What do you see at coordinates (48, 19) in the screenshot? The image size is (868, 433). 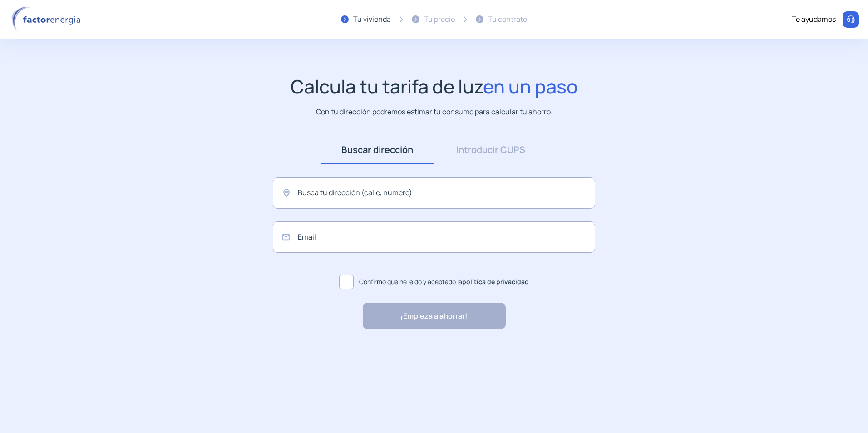 I see `img: logo factor` at bounding box center [48, 19].